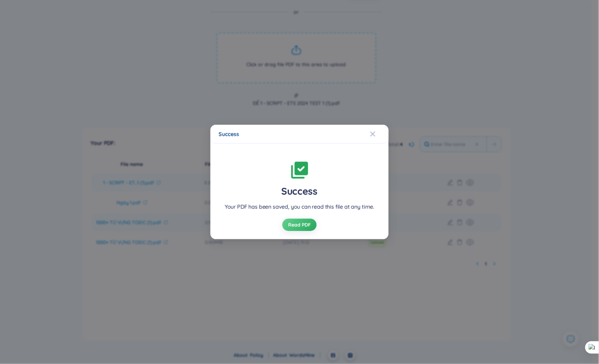  What do you see at coordinates (300, 207) in the screenshot?
I see `div: Your PDF has been saved, you can read this file at any time.` at bounding box center [300, 207].